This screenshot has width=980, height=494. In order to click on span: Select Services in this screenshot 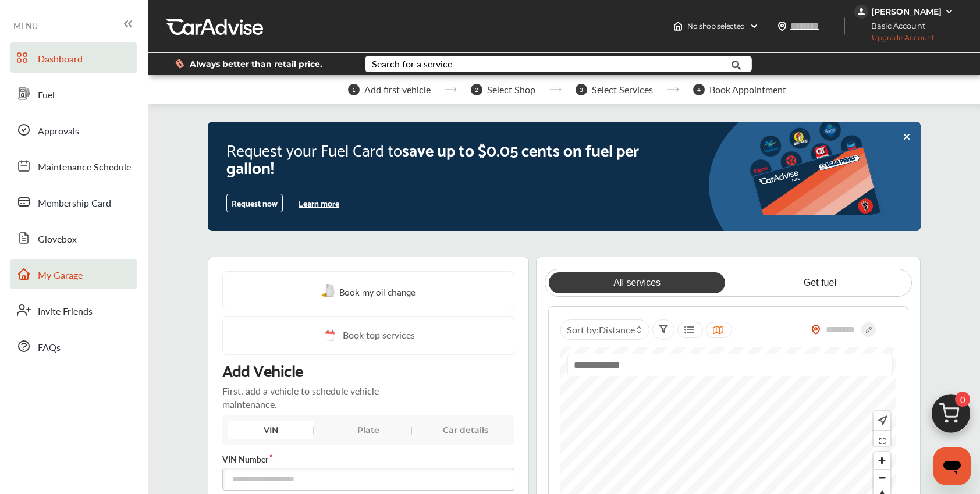, I will do `click(622, 89)`.